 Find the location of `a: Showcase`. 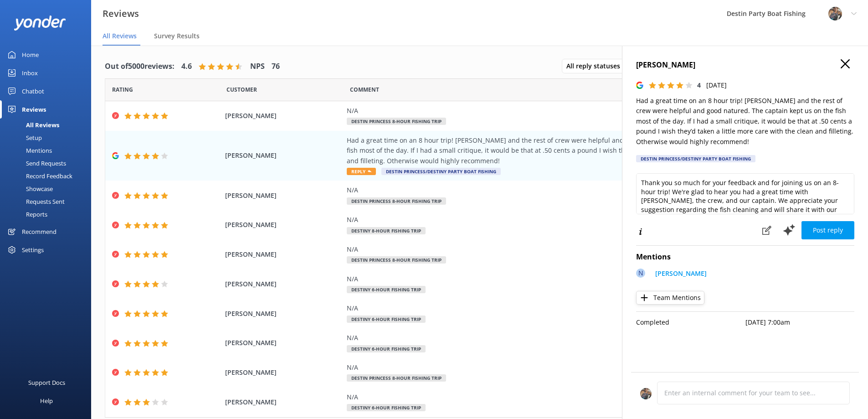

a: Showcase is located at coordinates (48, 189).